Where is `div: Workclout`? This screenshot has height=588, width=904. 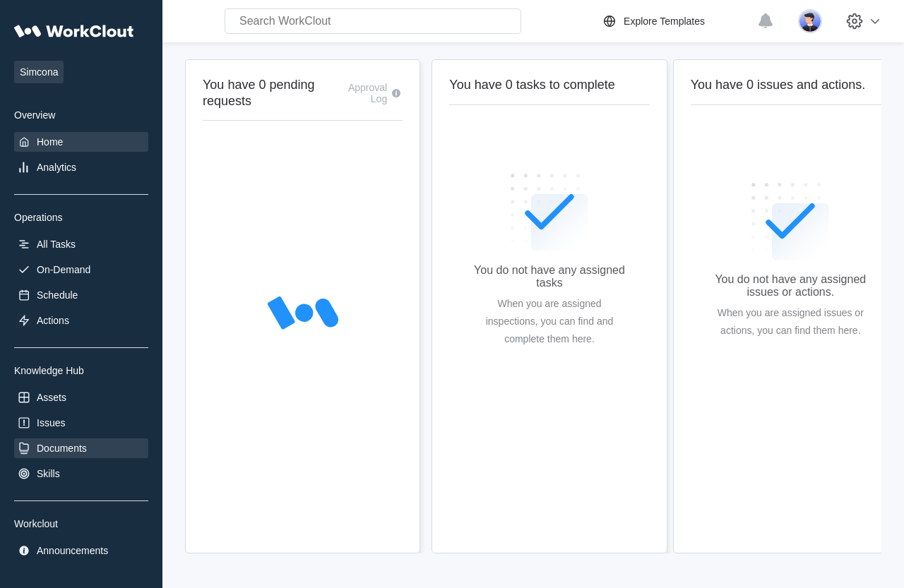 div: Workclout is located at coordinates (81, 524).